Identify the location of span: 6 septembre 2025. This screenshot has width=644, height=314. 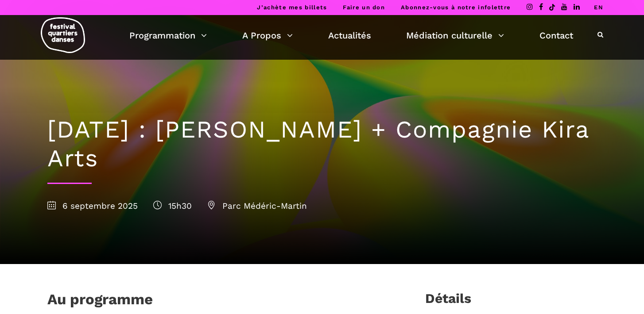
(92, 206).